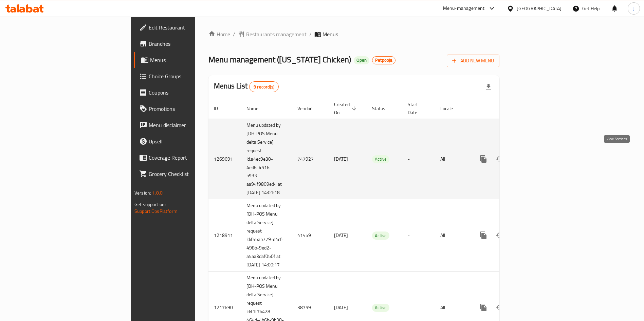 This screenshot has height=321, width=644. Describe the element at coordinates (266, 235) in the screenshot. I see `td: Menu updated by [DH-POS Menu delta Service] request Id:f55ab779-d4cf-498b-9ed2-a5aa3daf050f at [D...` at that location.